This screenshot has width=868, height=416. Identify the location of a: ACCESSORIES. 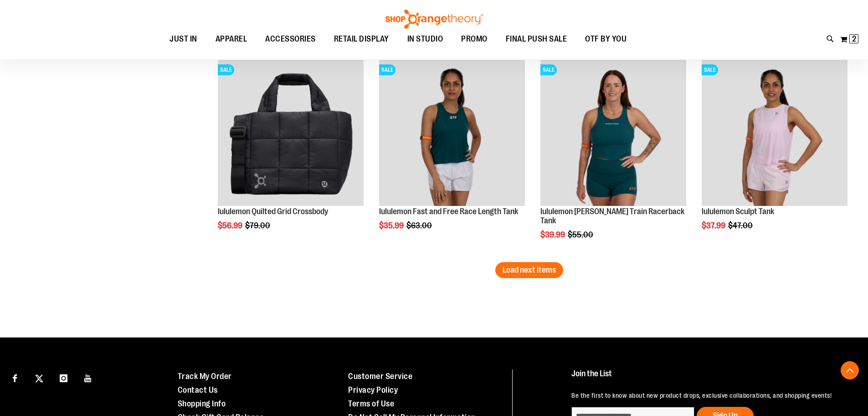
(290, 39).